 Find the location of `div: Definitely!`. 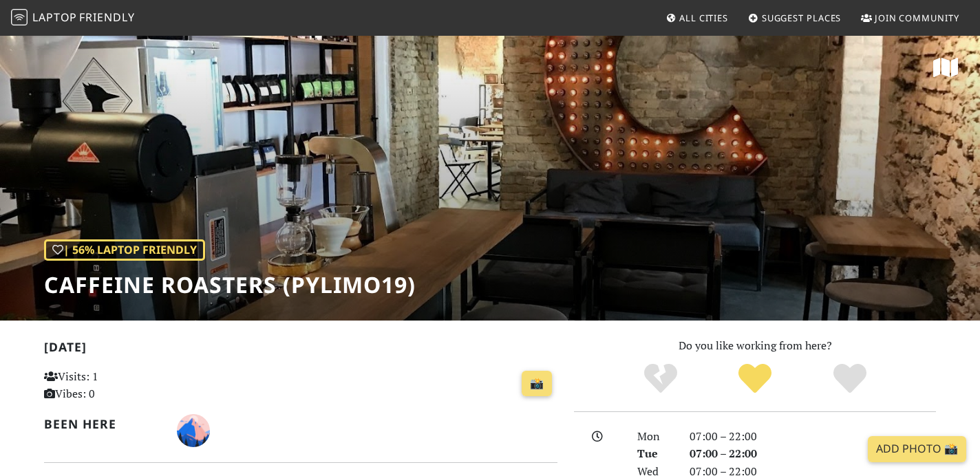

div: Definitely! is located at coordinates (850, 379).